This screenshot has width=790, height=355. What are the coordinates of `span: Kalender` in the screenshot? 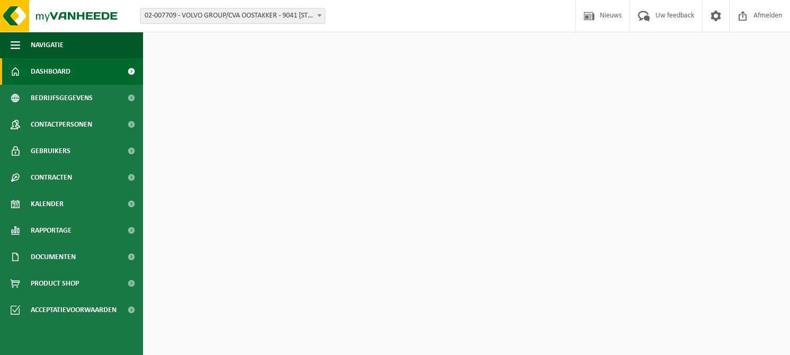 It's located at (47, 204).